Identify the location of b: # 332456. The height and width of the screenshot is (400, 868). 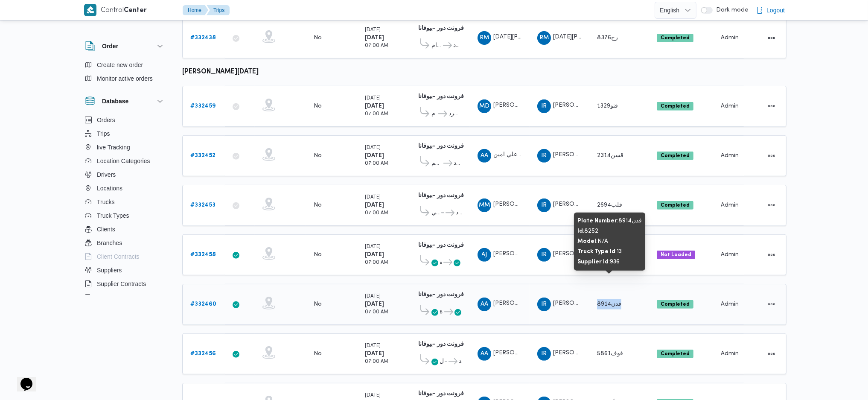
(203, 354).